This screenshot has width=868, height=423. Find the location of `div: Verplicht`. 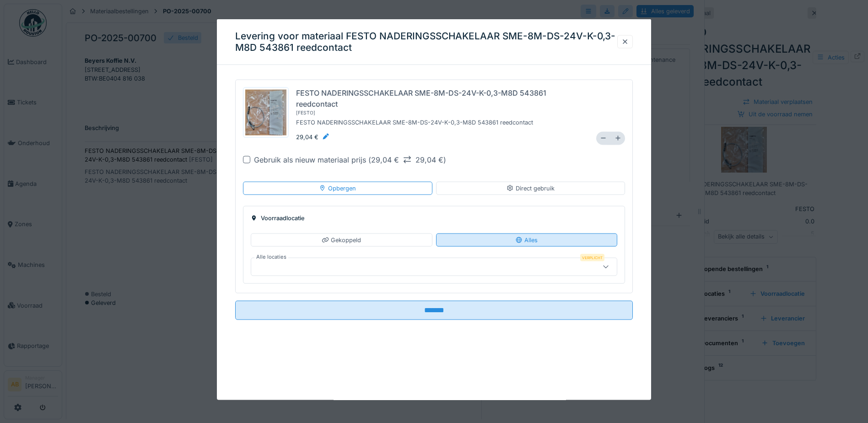

div: Verplicht is located at coordinates (592, 258).